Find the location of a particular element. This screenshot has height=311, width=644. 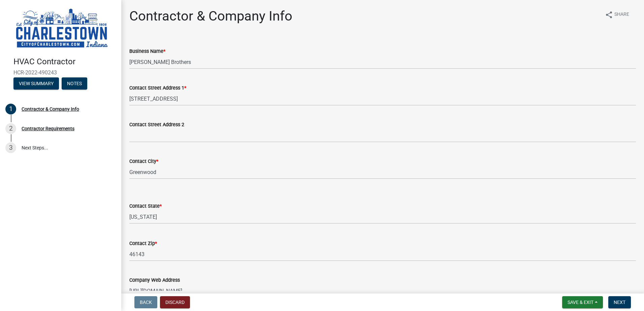

button: Discard is located at coordinates (175, 302).